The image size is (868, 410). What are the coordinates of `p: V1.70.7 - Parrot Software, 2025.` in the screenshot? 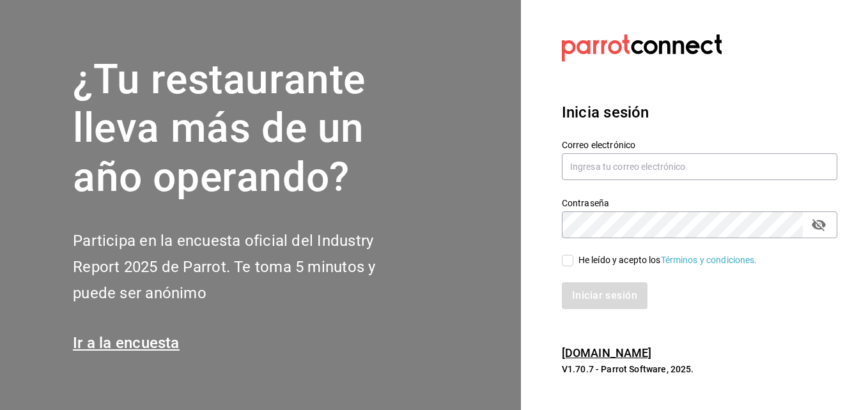 It's located at (699, 369).